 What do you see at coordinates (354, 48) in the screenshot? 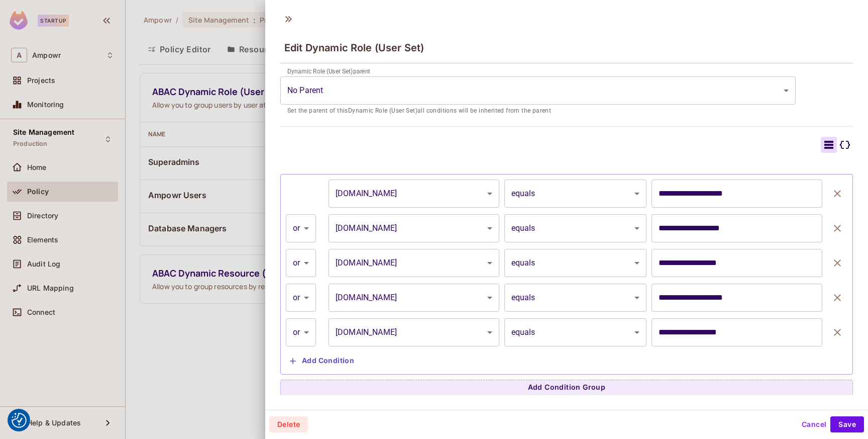
I see `span: Edit Dynamic Role (User Set)` at bounding box center [354, 48].